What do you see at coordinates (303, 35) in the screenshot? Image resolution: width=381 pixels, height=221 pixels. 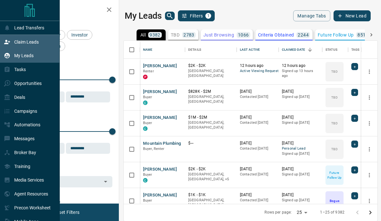 I see `p: 2244` at bounding box center [303, 35].